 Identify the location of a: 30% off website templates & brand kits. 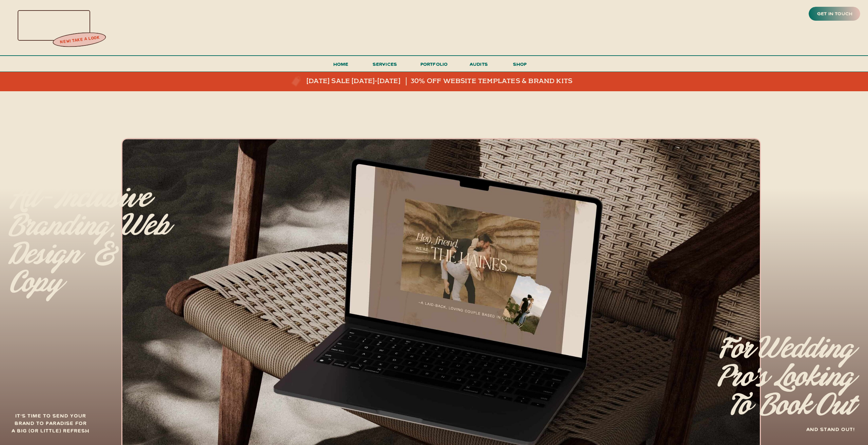
(494, 82).